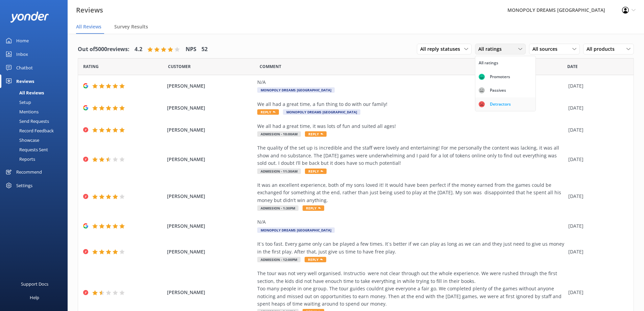  Describe the element at coordinates (411, 104) in the screenshot. I see `div: We all had a great time, a fun thing to do with our family!` at that location.